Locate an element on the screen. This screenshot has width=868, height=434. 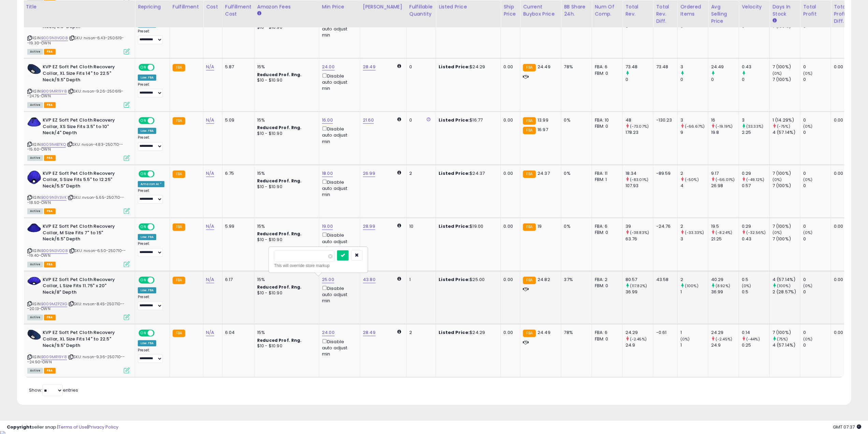
div: Title is located at coordinates (79, 7).